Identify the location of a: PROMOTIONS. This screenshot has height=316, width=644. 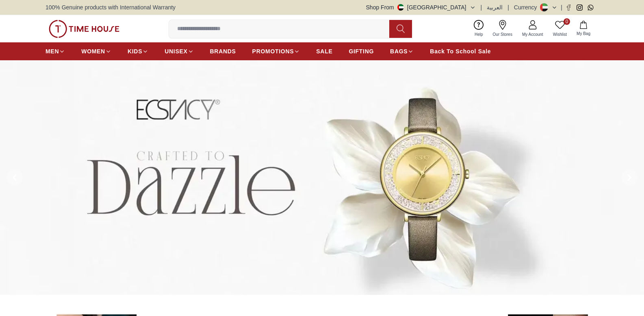
(276, 51).